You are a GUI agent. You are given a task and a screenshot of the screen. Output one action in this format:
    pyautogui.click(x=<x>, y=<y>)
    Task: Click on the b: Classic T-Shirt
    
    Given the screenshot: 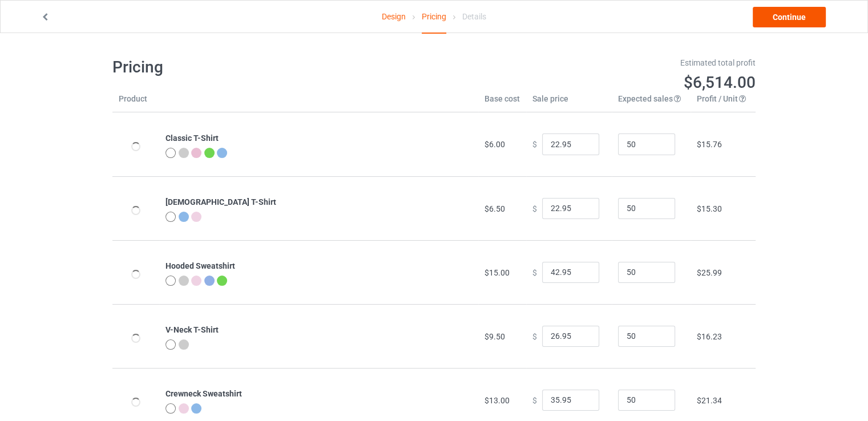 What is the action you would take?
    pyautogui.click(x=192, y=138)
    